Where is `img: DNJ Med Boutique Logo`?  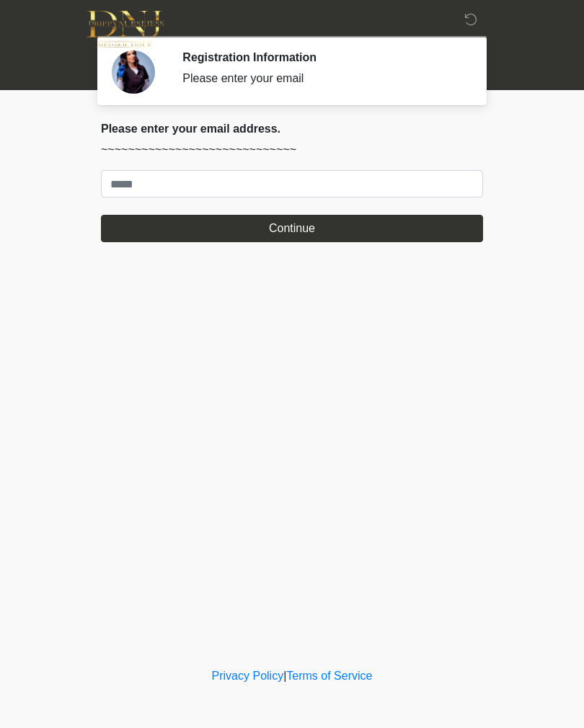 img: DNJ Med Boutique Logo is located at coordinates (124, 29).